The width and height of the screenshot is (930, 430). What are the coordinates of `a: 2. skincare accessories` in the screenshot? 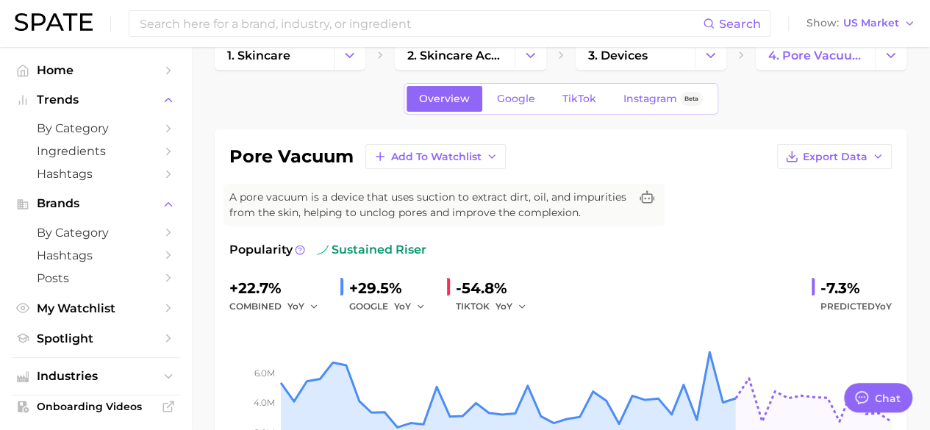 It's located at (455, 55).